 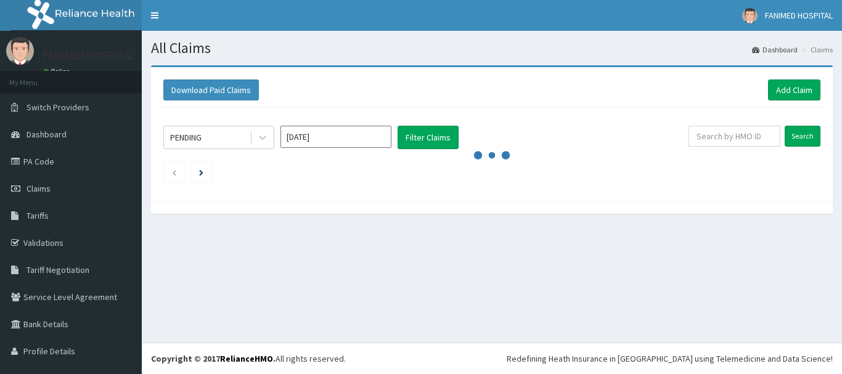 What do you see at coordinates (38, 189) in the screenshot?
I see `span: Claims` at bounding box center [38, 189].